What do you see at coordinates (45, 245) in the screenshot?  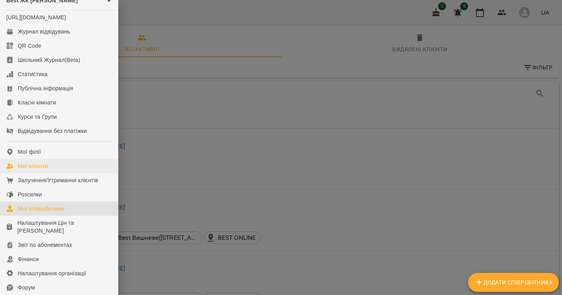 I see `div: Звіт по абонементах` at bounding box center [45, 245].